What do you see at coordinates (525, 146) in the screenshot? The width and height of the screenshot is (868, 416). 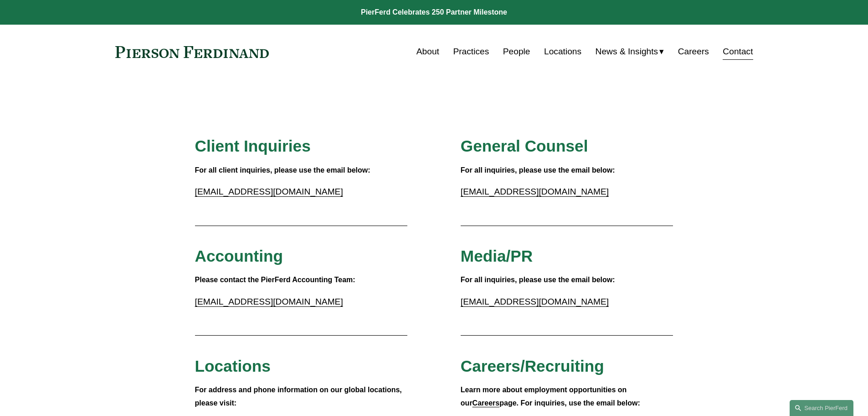 I see `span: General Counsel` at bounding box center [525, 146].